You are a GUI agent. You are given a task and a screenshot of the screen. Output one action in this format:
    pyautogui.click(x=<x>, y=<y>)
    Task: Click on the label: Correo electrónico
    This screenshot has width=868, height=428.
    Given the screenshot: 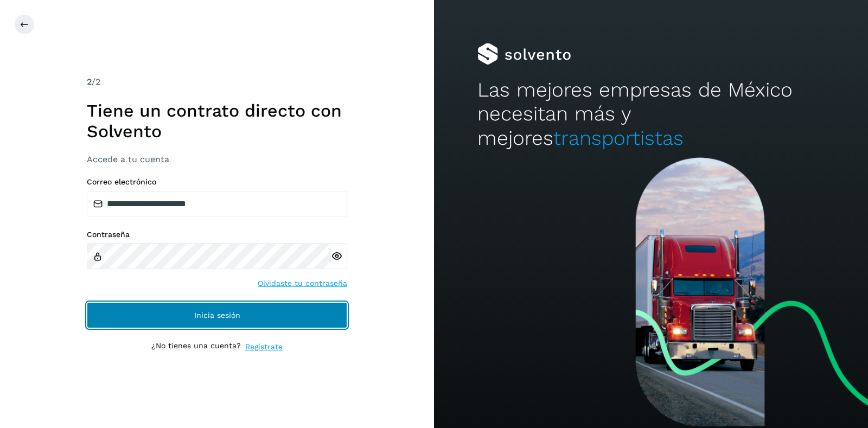 What is the action you would take?
    pyautogui.click(x=217, y=182)
    